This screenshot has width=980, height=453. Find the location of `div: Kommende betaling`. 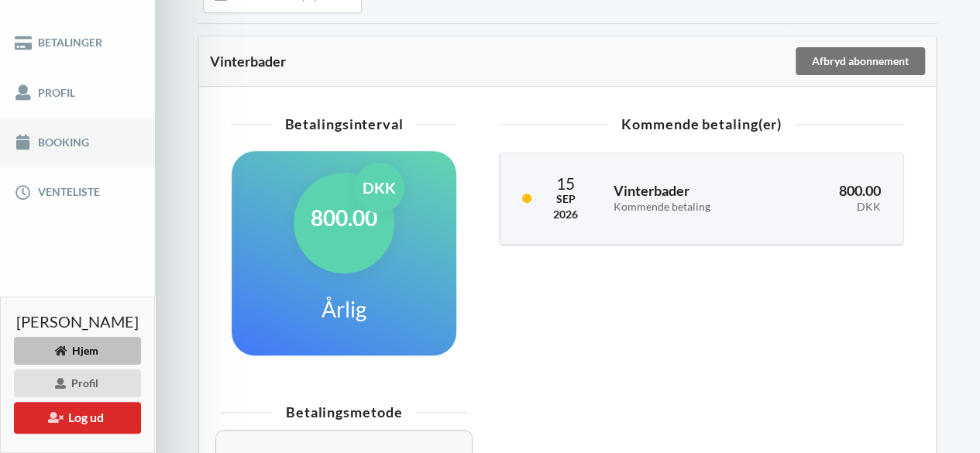

div: Kommende betaling is located at coordinates (689, 207).